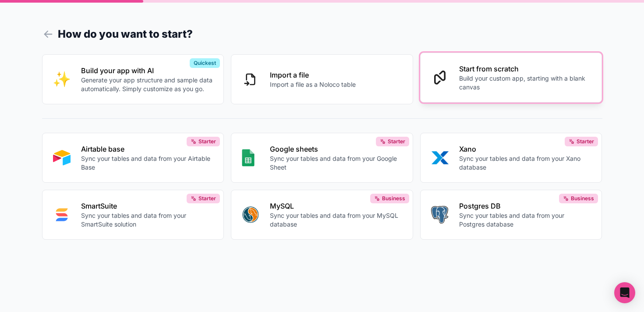 This screenshot has width=644, height=312. Describe the element at coordinates (336, 163) in the screenshot. I see `p: Sync your tables and data from your Google Sheet` at that location.